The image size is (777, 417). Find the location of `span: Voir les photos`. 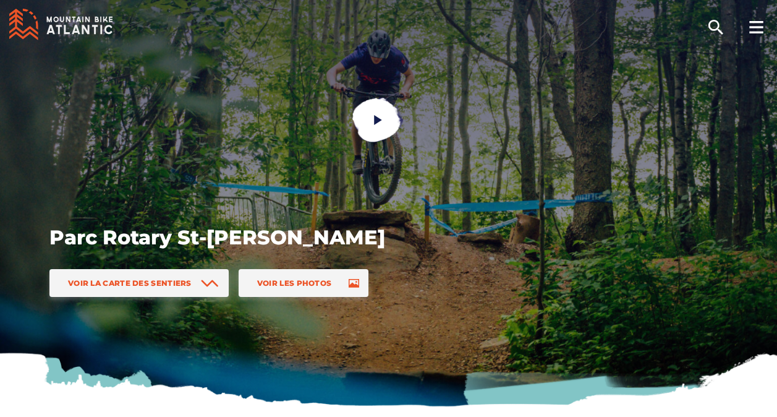

span: Voir les photos is located at coordinates (294, 282).